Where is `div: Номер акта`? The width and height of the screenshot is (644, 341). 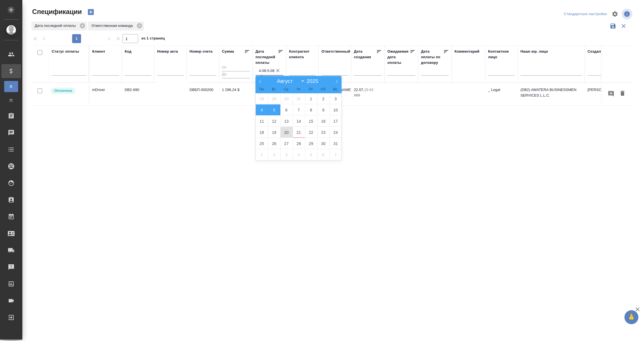 div: Номер акта is located at coordinates (167, 51).